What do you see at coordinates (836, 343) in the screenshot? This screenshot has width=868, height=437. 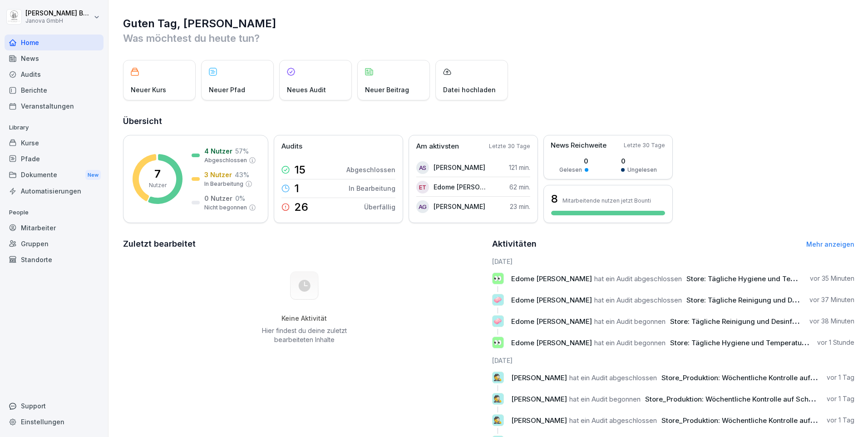 I see `p: vor 1 Stunde` at bounding box center [836, 343].